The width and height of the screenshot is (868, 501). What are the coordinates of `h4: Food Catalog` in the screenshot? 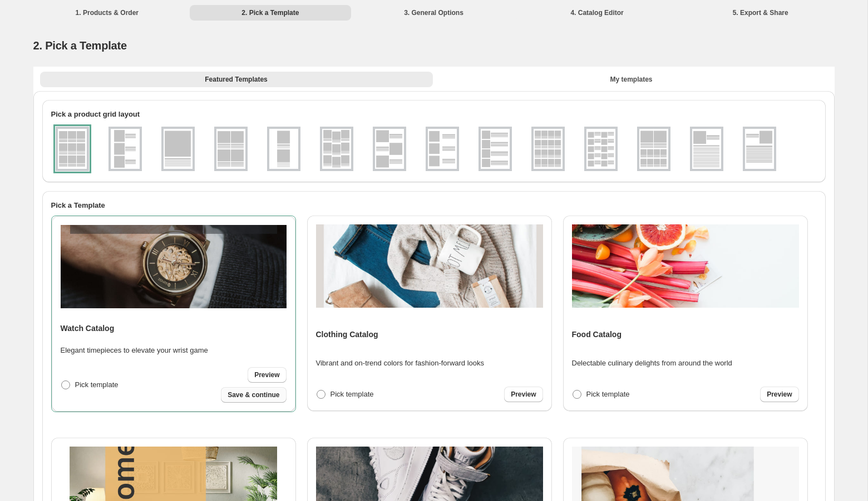 It's located at (597, 335).